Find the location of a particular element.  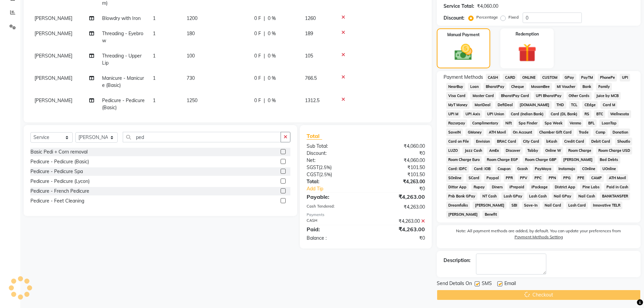

span: BRAC Card is located at coordinates (506, 141).